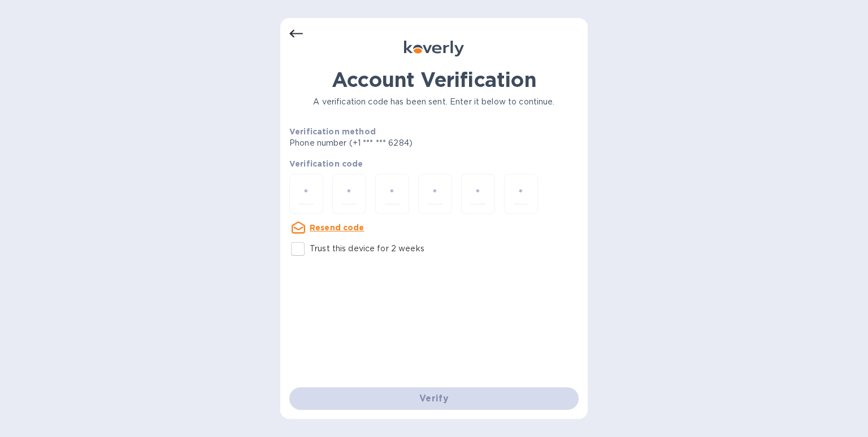 This screenshot has height=437, width=868. What do you see at coordinates (434, 79) in the screenshot?
I see `h1: Account Verification` at bounding box center [434, 79].